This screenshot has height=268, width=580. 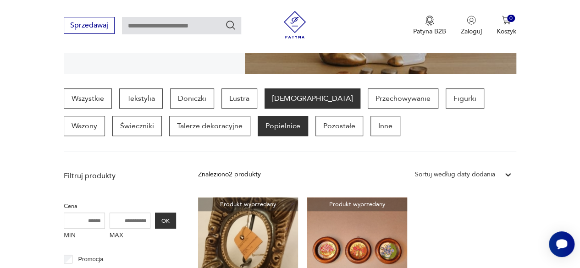 I want to click on img: Ikona medalu, so click(x=430, y=21).